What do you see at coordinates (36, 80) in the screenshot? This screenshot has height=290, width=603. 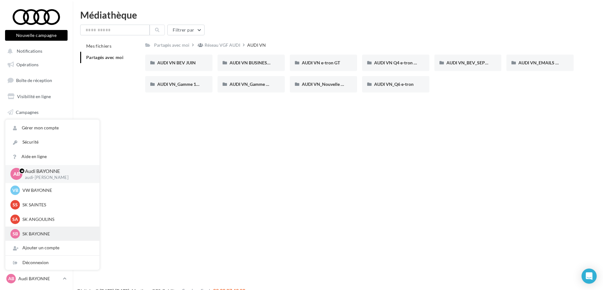 I see `a: Boîte de réception` at bounding box center [36, 80].